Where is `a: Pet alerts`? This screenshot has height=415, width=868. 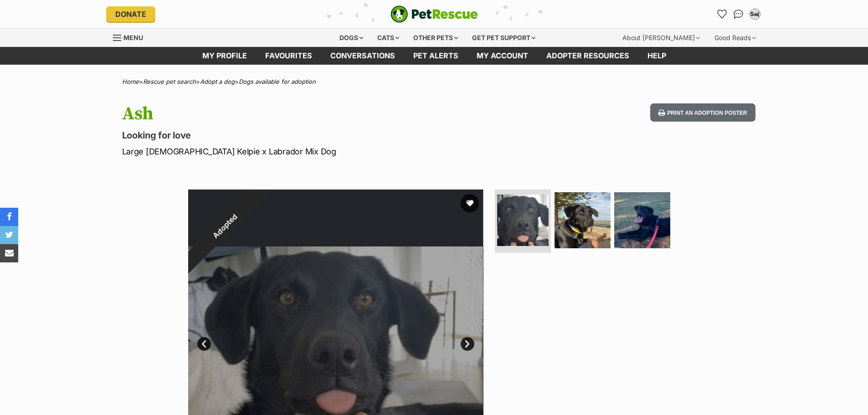 a: Pet alerts is located at coordinates (435, 56).